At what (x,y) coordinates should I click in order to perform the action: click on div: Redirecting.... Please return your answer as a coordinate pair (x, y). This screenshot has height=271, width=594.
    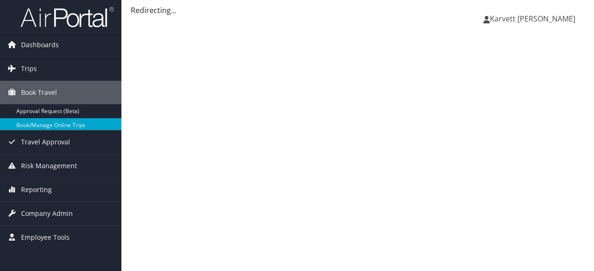
    Looking at the image, I should click on (358, 10).